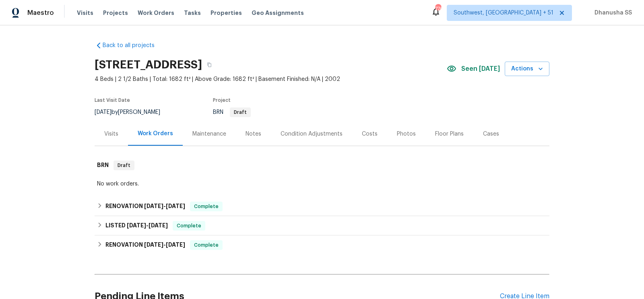 Image resolution: width=644 pixels, height=299 pixels. I want to click on h6: LISTED, so click(137, 225).